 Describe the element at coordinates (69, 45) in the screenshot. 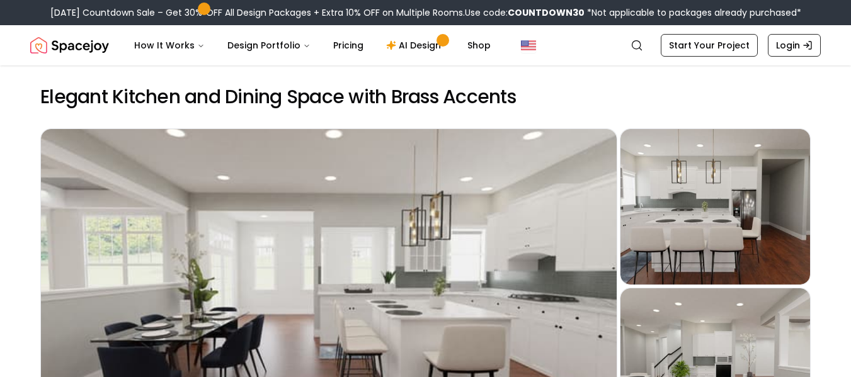

I see `a: Spacejoy` at that location.